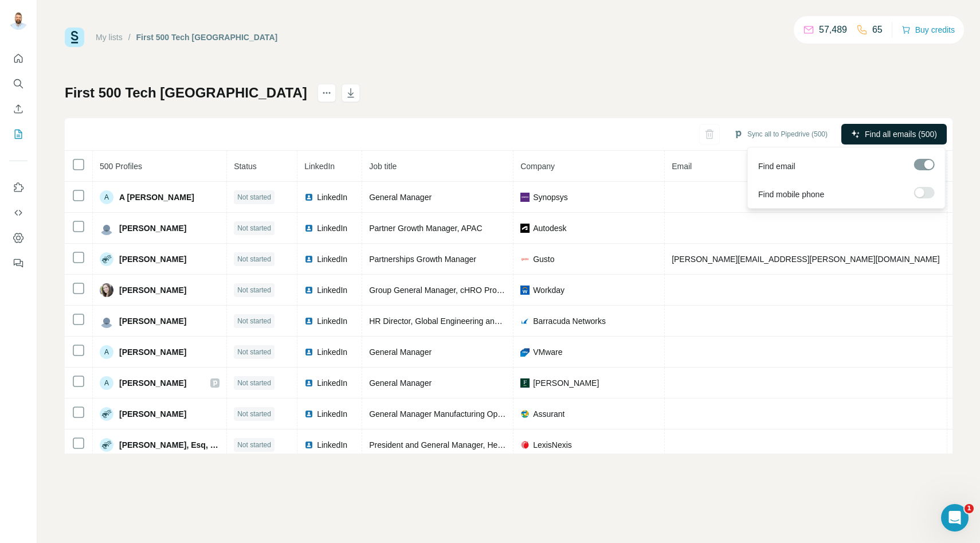  Describe the element at coordinates (18, 84) in the screenshot. I see `button: Search` at that location.